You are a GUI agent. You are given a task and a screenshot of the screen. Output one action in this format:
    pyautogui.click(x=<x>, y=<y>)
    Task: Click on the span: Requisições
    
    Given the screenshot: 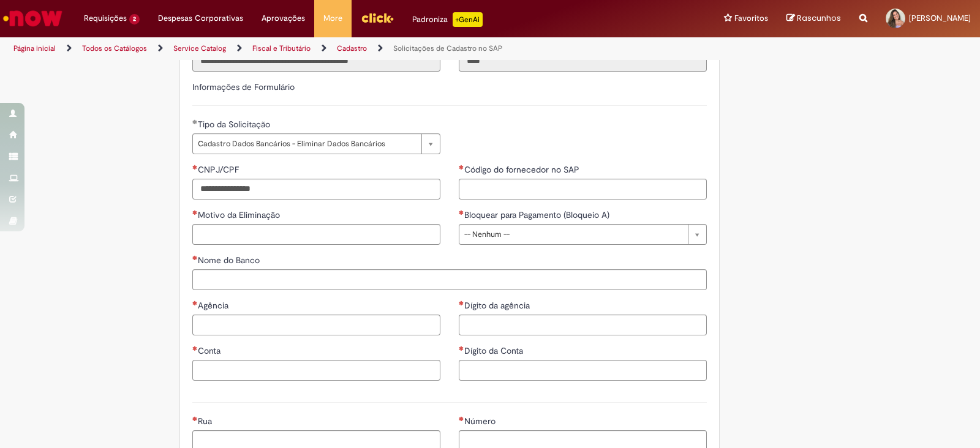 What is the action you would take?
    pyautogui.click(x=106, y=18)
    